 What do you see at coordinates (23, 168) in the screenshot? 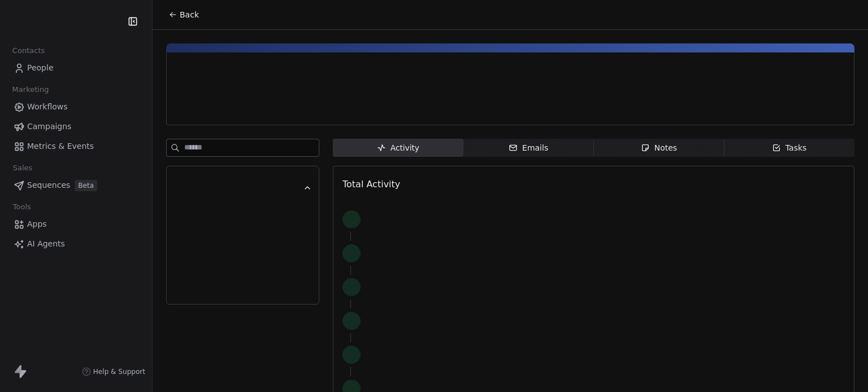
I see `span: Sales` at bounding box center [23, 168].